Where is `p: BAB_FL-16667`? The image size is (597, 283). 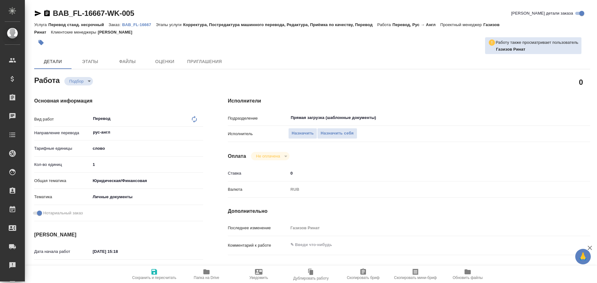 p: BAB_FL-16667 is located at coordinates (139, 25).